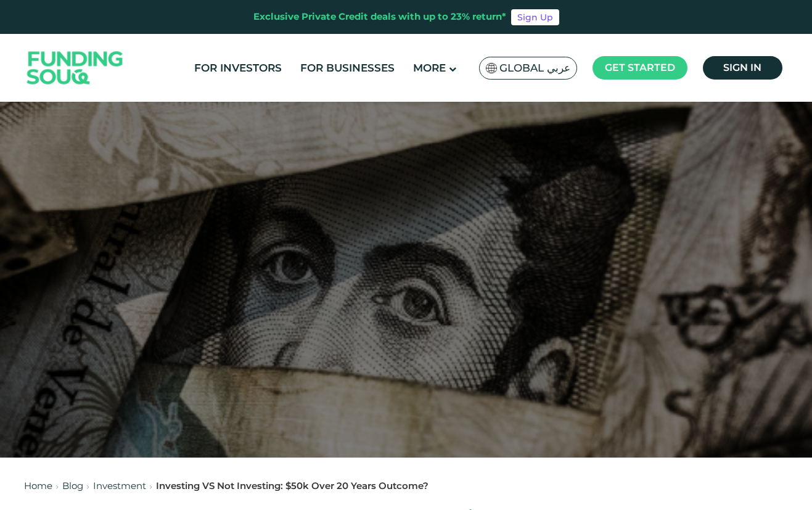 The image size is (812, 510). Describe the element at coordinates (347, 68) in the screenshot. I see `a: For Businesses` at that location.